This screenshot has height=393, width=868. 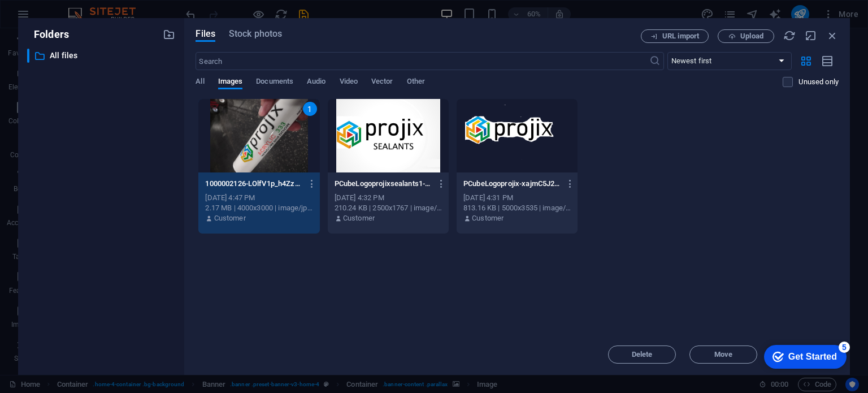 What do you see at coordinates (382, 82) in the screenshot?
I see `span: Vector` at bounding box center [382, 82].